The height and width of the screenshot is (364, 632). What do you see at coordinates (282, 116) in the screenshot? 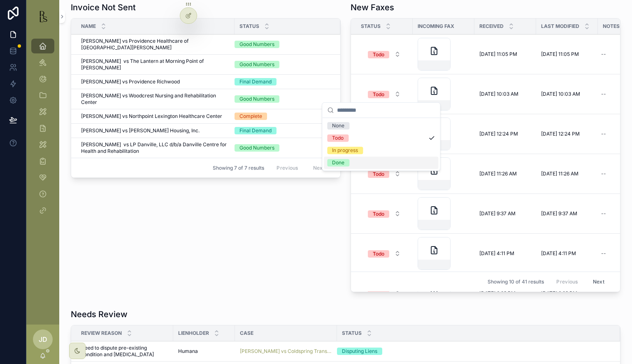
I see `a: Complete` at bounding box center [282, 116].